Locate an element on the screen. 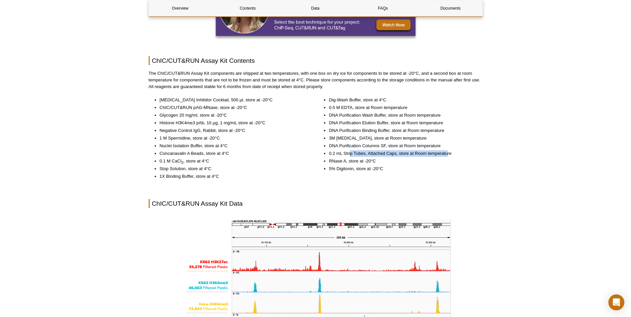 The image size is (631, 317). li: Dig-Wash Buffer, store at 4°C is located at coordinates (403, 100).